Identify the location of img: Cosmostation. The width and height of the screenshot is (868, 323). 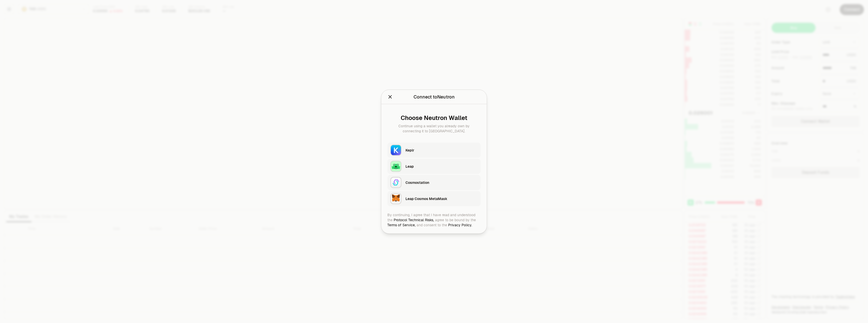
(396, 182).